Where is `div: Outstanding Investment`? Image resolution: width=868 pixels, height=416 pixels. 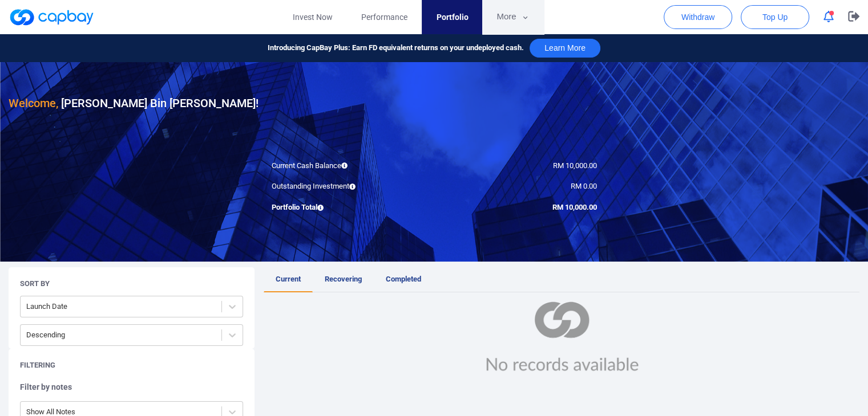
div: Outstanding Investment is located at coordinates (349, 186).